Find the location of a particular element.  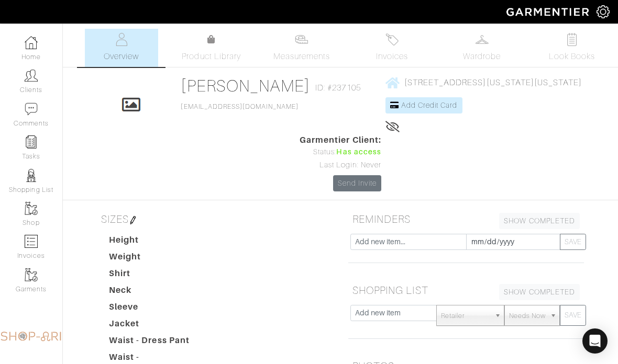

img: clients-icon-6bae9207a08558b7cb47a8932f037763ab4055f8c8b6bfacd5dc20c3e0201464.png is located at coordinates (31, 75).